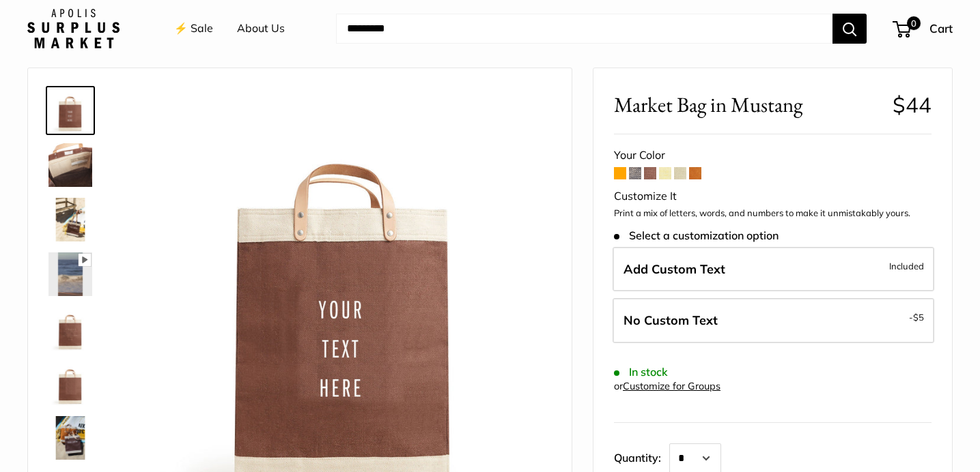 The width and height of the screenshot is (980, 472). Describe the element at coordinates (941, 28) in the screenshot. I see `span: Cart` at that location.